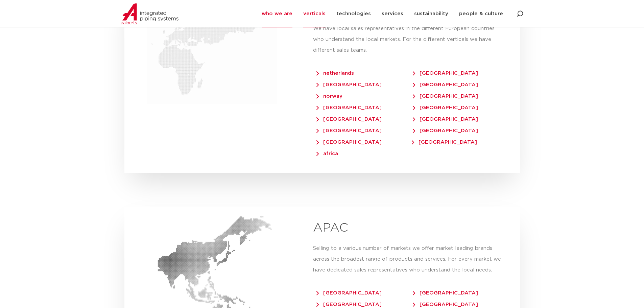 The image size is (644, 308). Describe the element at coordinates (335, 73) in the screenshot. I see `span: netherlands` at that location.